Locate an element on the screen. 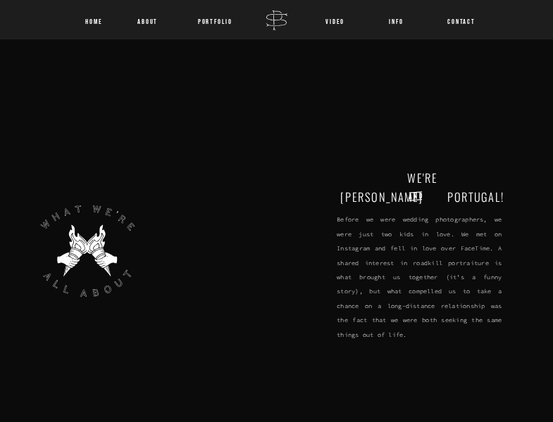  p: Before we were wedding photographers, we were just two kids in love. We met on Instagram and fell... is located at coordinates (419, 275).